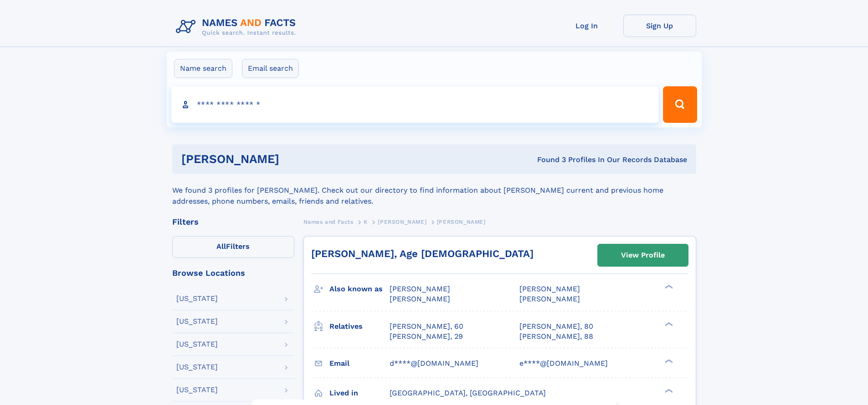 Image resolution: width=868 pixels, height=405 pixels. What do you see at coordinates (587, 26) in the screenshot?
I see `a: Log In` at bounding box center [587, 26].